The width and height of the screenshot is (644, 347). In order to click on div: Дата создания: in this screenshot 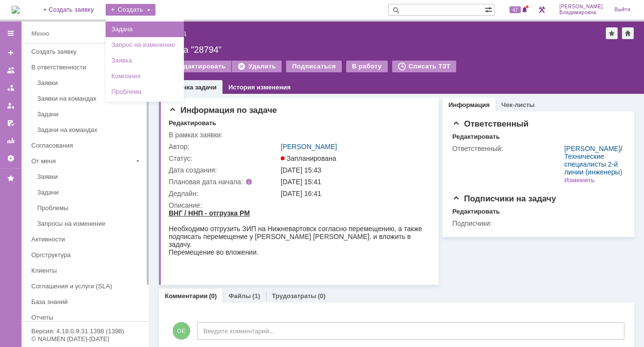, I will do `click(223, 170)`.